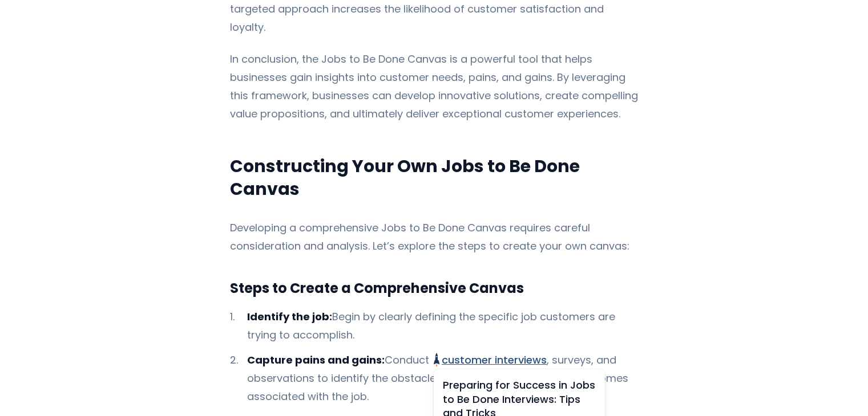 The width and height of the screenshot is (868, 416). What do you see at coordinates (434, 326) in the screenshot?
I see `li: Begin by clearly defining the specific job customers are trying to accomplish.` at bounding box center [434, 326].